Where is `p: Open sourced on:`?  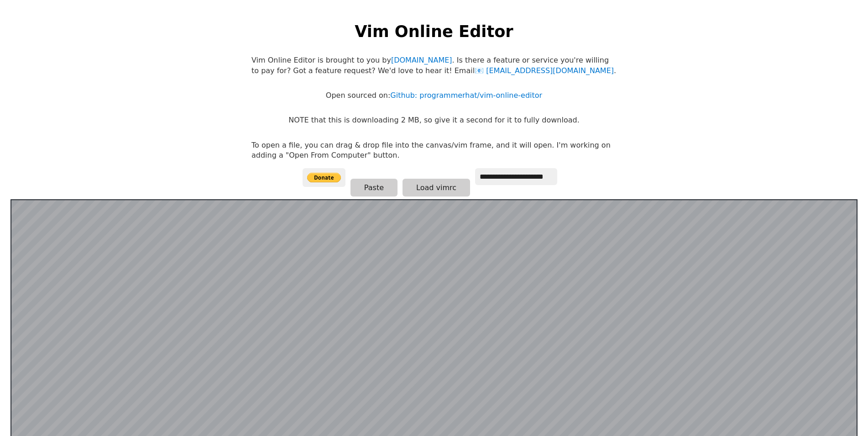
p: Open sourced on: is located at coordinates (434, 96).